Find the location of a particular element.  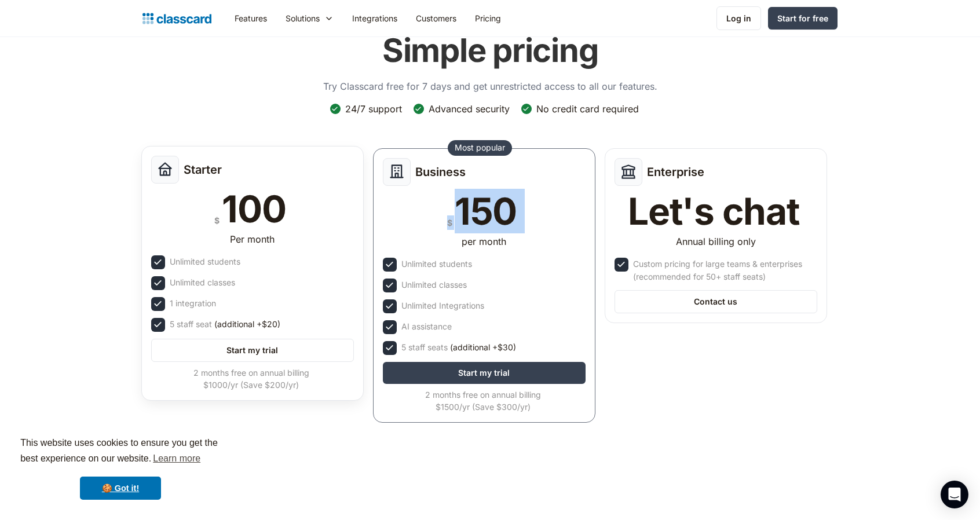

a: Integrations is located at coordinates (375, 18).